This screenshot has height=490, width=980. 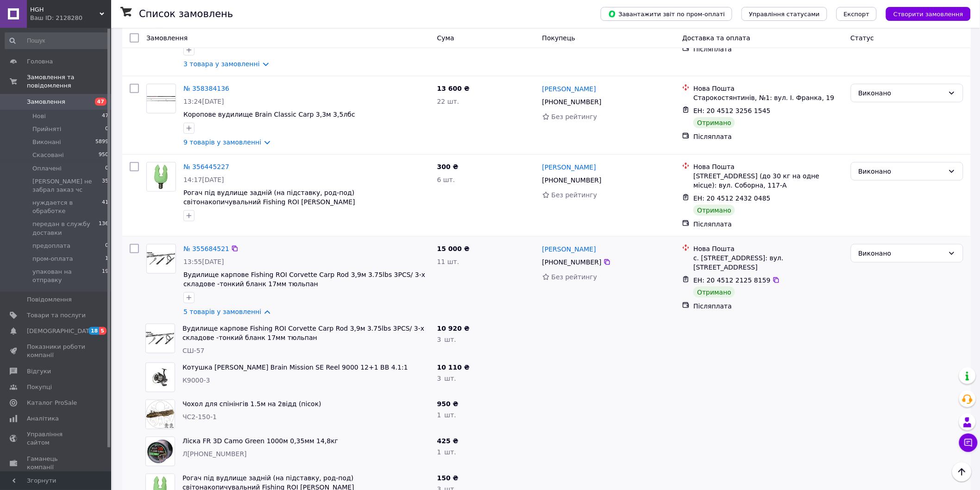 What do you see at coordinates (47, 169) in the screenshot?
I see `span: Оплачені` at bounding box center [47, 169].